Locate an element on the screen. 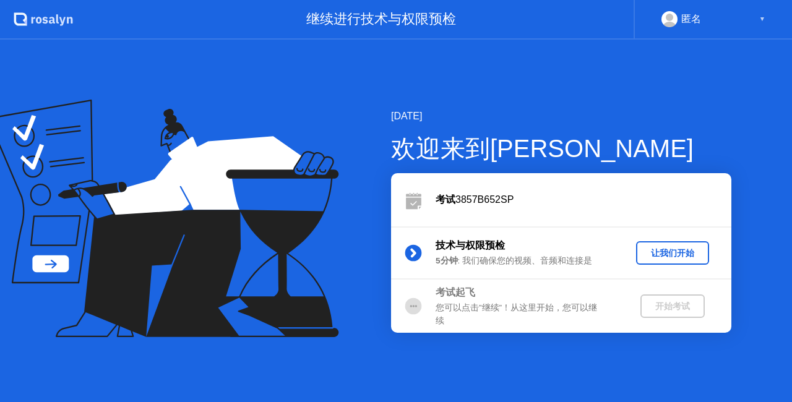 The width and height of the screenshot is (792, 402). b: 考试起飞 is located at coordinates (455, 292).